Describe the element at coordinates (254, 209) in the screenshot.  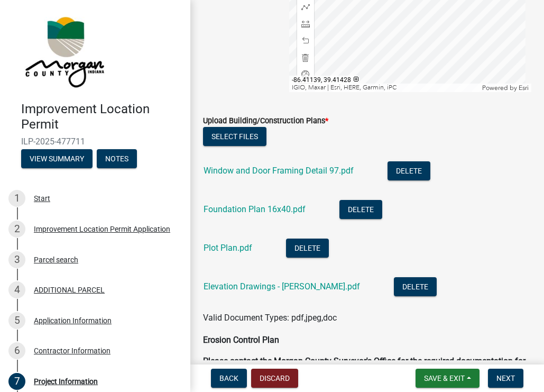
I see `a: Foundation Plan 16x40.pdf` at that location.